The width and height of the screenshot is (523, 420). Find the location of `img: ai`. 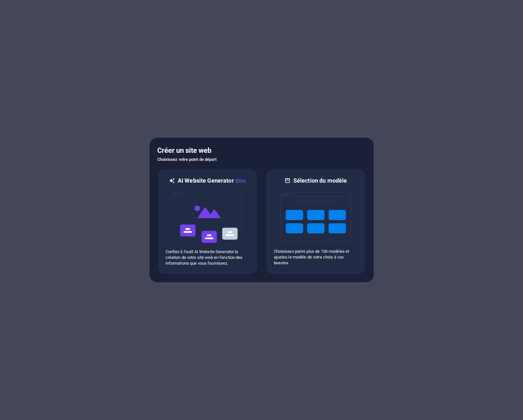

img: ai is located at coordinates (208, 217).